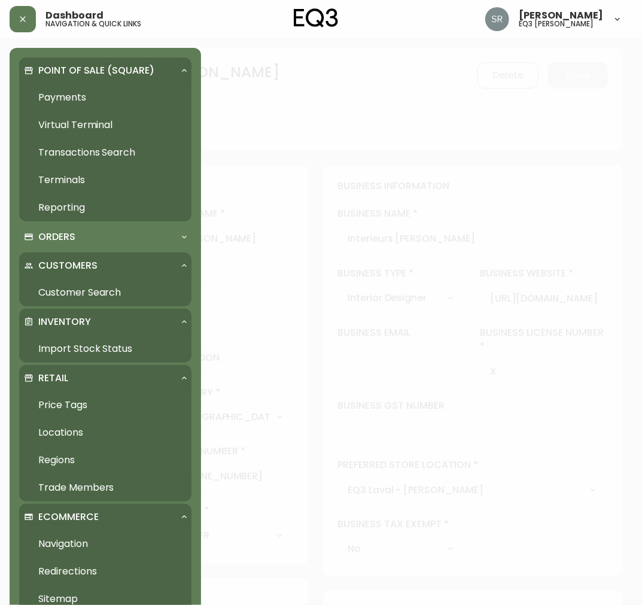 This screenshot has height=605, width=642. Describe the element at coordinates (105, 405) in the screenshot. I see `a: Price Tags` at that location.